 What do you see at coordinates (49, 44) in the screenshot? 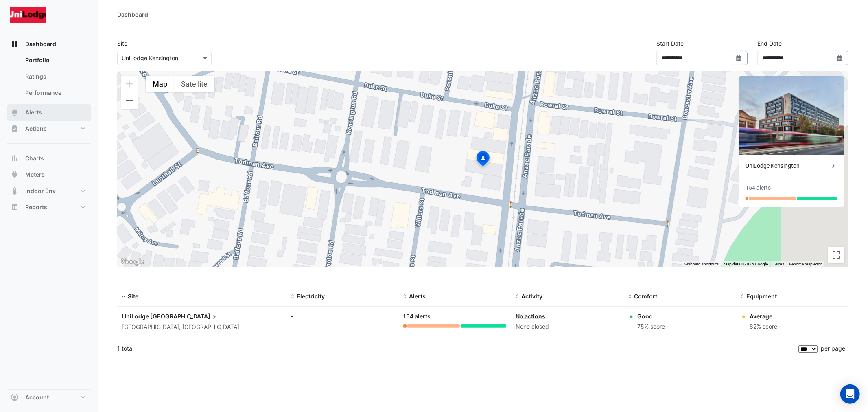
I see `button: Dashboard` at bounding box center [49, 44].